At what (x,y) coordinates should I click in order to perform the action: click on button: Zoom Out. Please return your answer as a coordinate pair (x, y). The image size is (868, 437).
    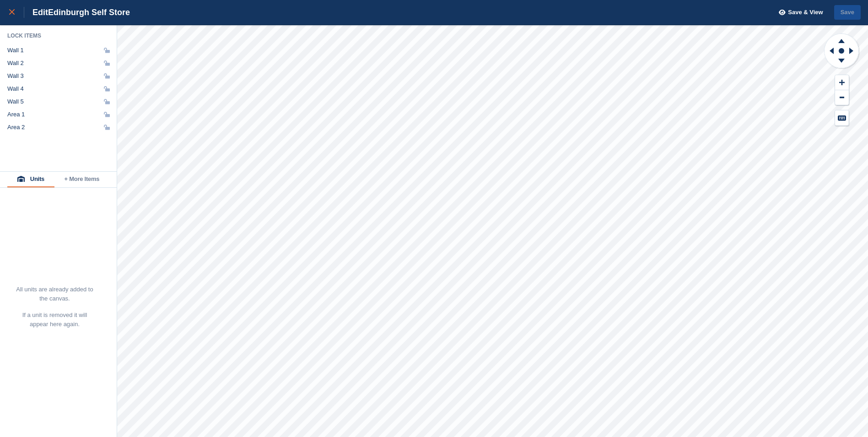
    Looking at the image, I should click on (842, 97).